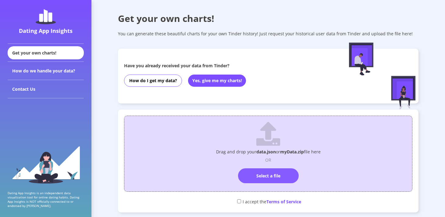  What do you see at coordinates (361, 59) in the screenshot?
I see `img: male-figure-sitting.c9faa881.svg` at bounding box center [361, 59].